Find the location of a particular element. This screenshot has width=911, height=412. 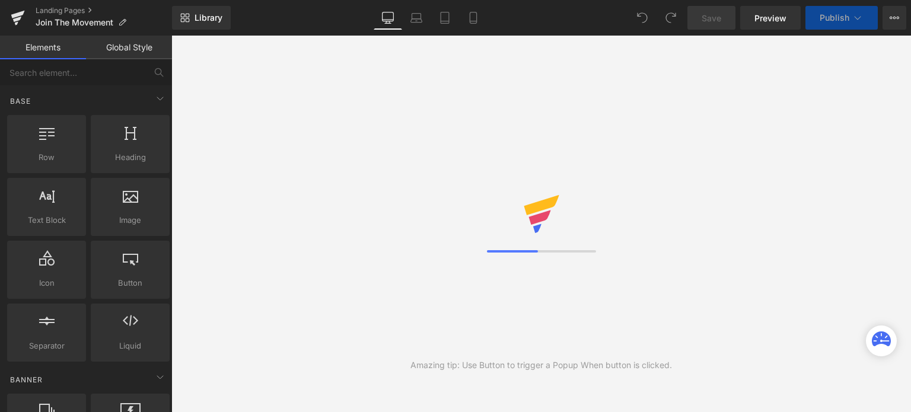

span: Library is located at coordinates (208, 18).